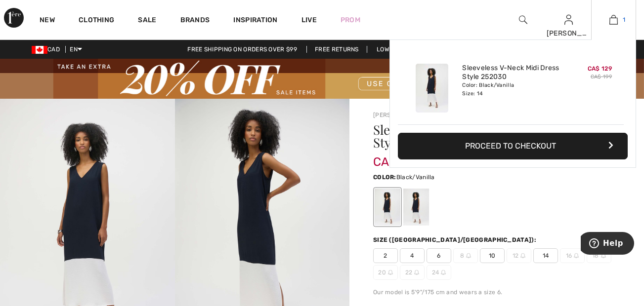 Image resolution: width=644 pixels, height=306 pixels. Describe the element at coordinates (14, 18) in the screenshot. I see `a: 1ère Avenue` at that location.